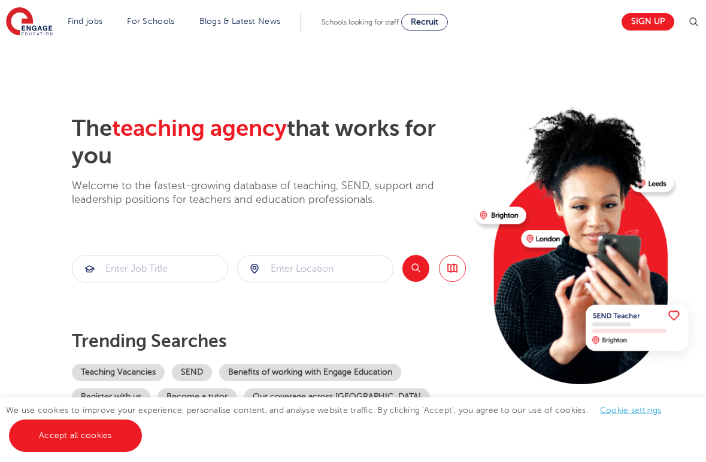 This screenshot has height=462, width=706. I want to click on a: Teaching Vacancies, so click(118, 372).